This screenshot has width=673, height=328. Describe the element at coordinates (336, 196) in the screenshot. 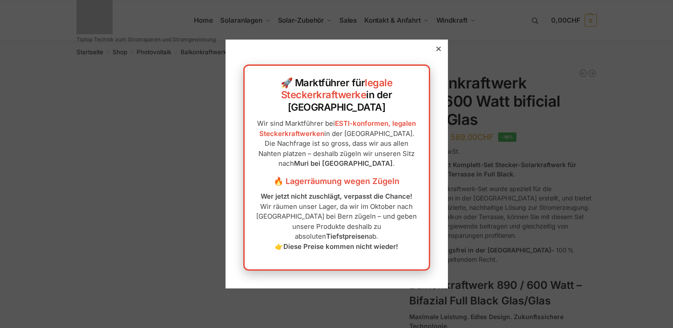

I see `strong: Wer jetzt nicht zuschlägt, verpasst die Chance!` at that location.